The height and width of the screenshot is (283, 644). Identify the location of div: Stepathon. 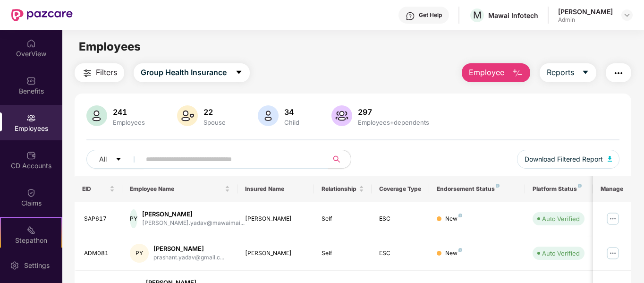
(31, 241).